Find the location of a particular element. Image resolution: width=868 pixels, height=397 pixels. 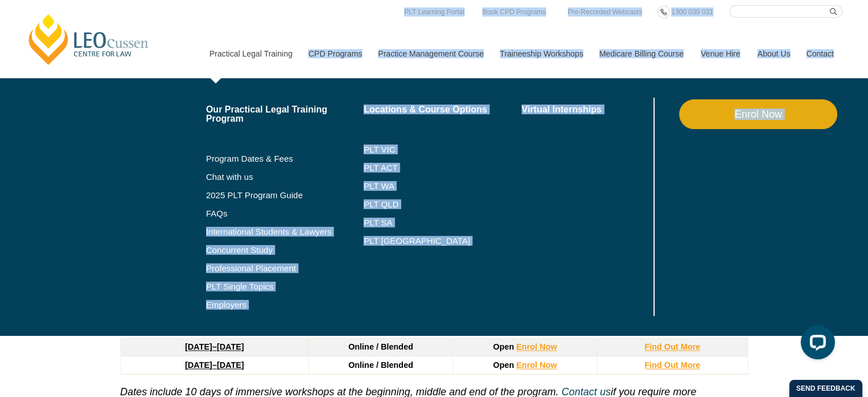

a: Book CPD Programs is located at coordinates (514, 12).